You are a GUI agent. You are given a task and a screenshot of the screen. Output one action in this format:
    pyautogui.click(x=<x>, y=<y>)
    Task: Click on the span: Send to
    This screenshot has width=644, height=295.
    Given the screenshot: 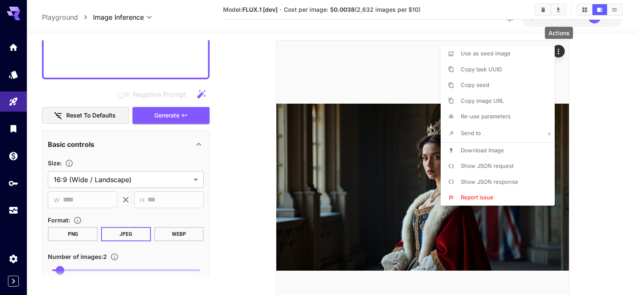 What is the action you would take?
    pyautogui.click(x=470, y=133)
    